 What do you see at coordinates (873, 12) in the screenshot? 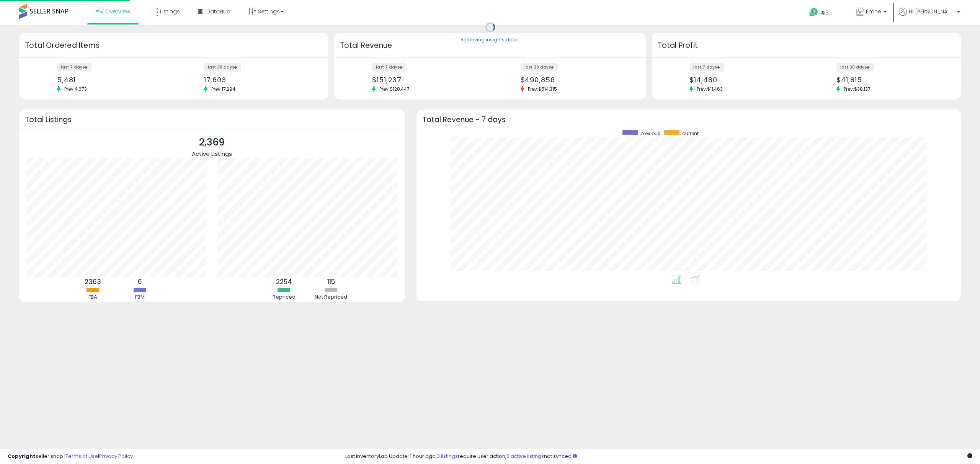
I see `span: Emne` at bounding box center [873, 12].